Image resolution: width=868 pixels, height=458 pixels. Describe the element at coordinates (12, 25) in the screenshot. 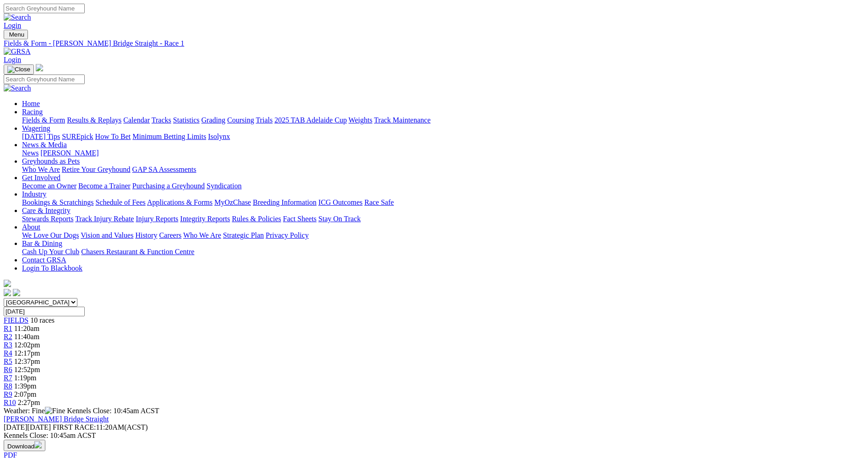

I see `a: Login` at that location.